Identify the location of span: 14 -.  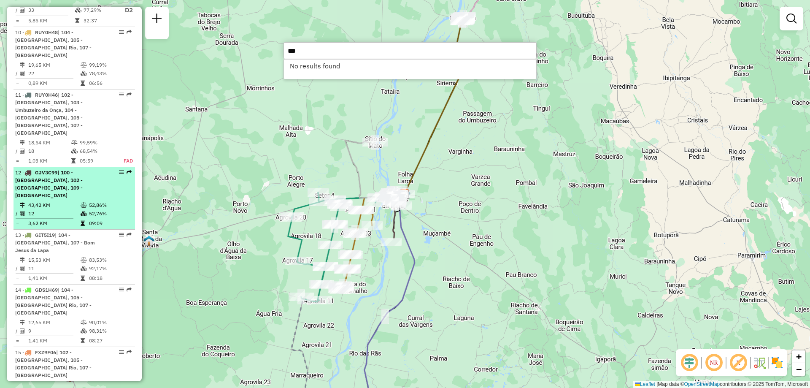
(53, 301).